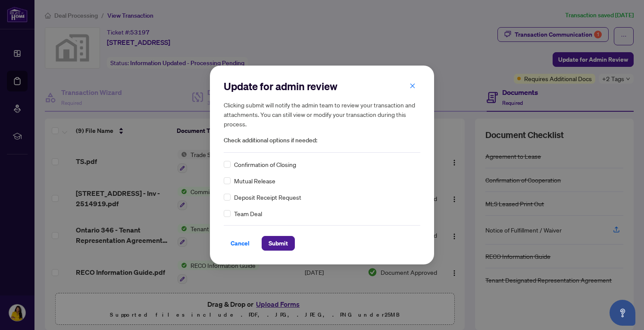  Describe the element at coordinates (278, 243) in the screenshot. I see `button: Submit` at that location.